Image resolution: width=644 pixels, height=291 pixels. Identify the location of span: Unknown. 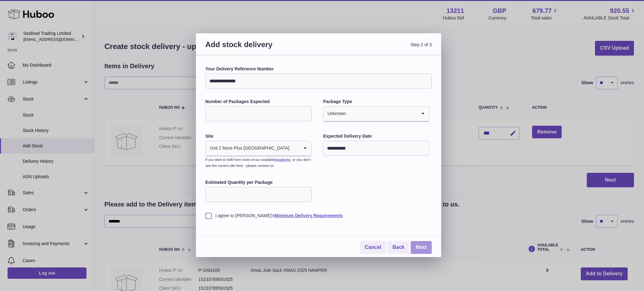
(335, 114).